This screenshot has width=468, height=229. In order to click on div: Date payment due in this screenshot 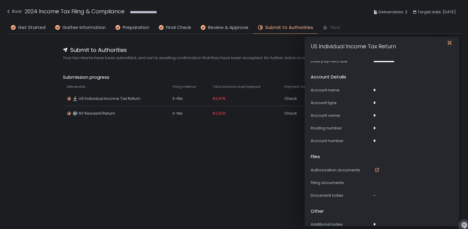, I will do `click(341, 61)`.